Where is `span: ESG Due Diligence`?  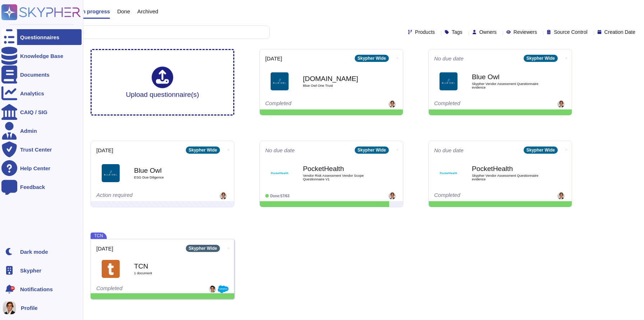
span: ESG Due Diligence is located at coordinates (170, 178).